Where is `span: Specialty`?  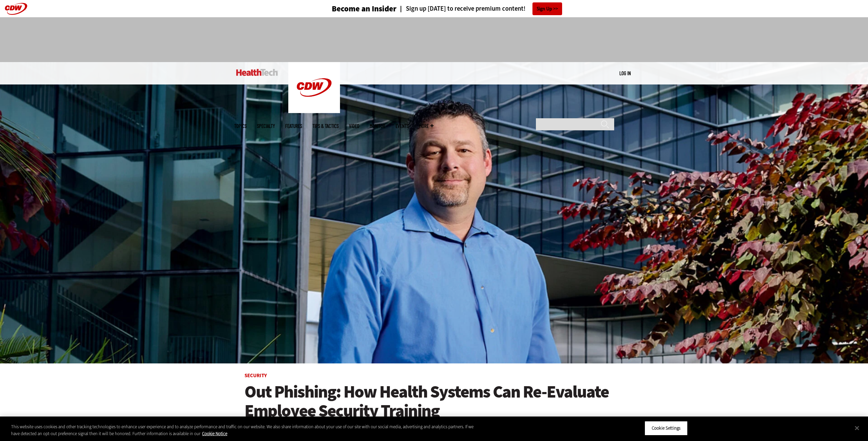
span: Specialty is located at coordinates (266, 126).